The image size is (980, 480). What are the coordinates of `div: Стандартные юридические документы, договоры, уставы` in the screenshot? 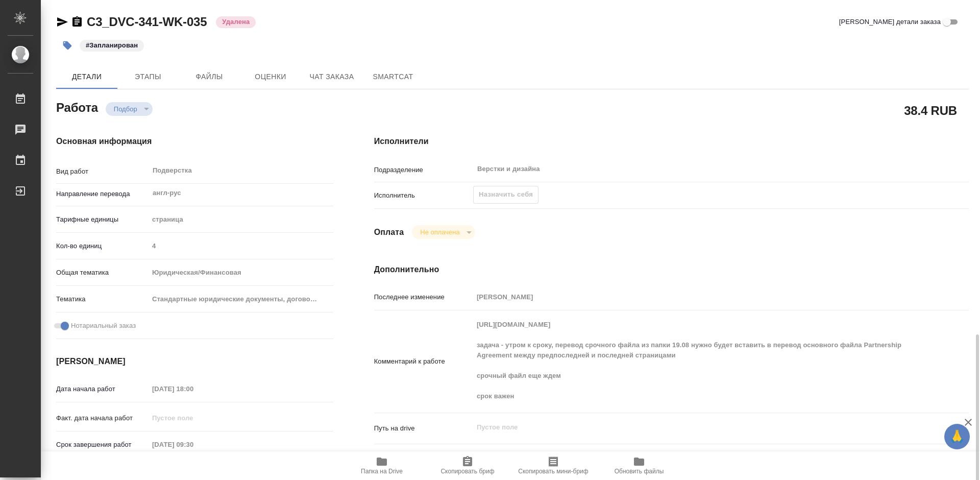 It's located at (241, 299).